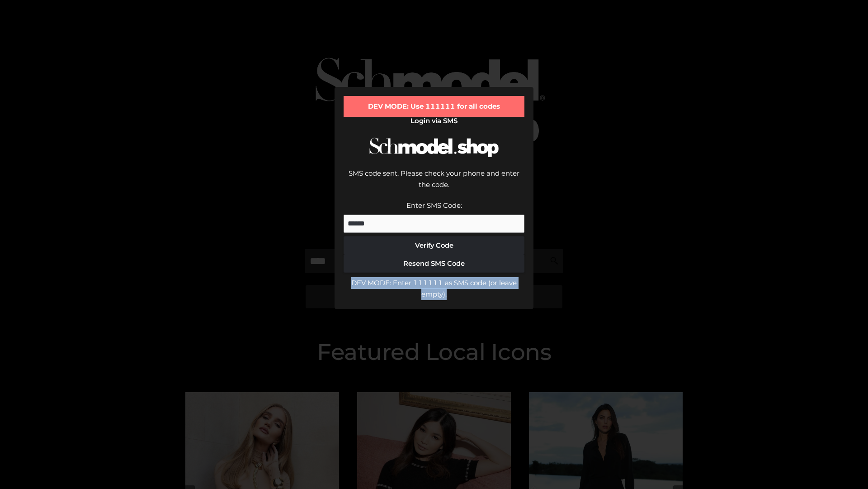  Describe the element at coordinates (434, 121) in the screenshot. I see `h2: Login via SMS` at that location.